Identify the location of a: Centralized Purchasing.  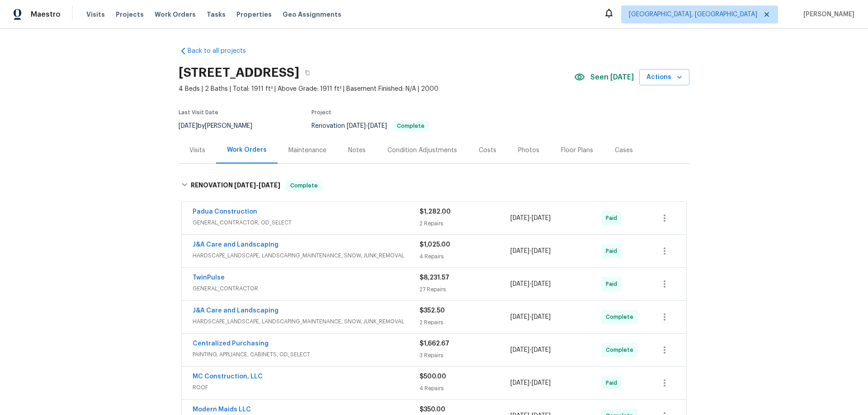
(230, 344).